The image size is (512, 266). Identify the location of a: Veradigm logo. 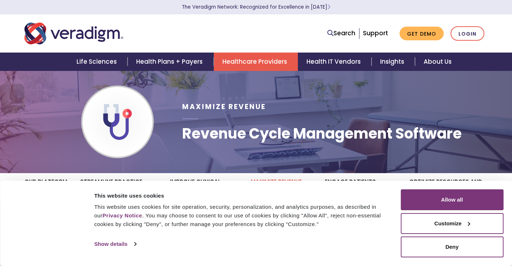
(74, 33).